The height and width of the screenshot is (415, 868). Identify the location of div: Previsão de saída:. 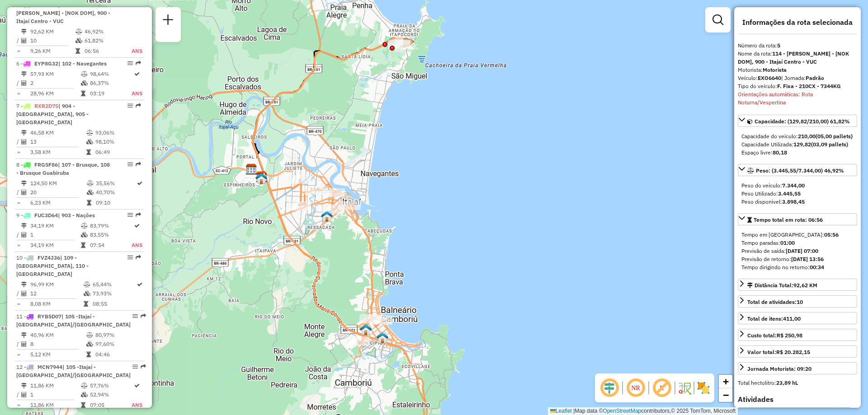
(798, 251).